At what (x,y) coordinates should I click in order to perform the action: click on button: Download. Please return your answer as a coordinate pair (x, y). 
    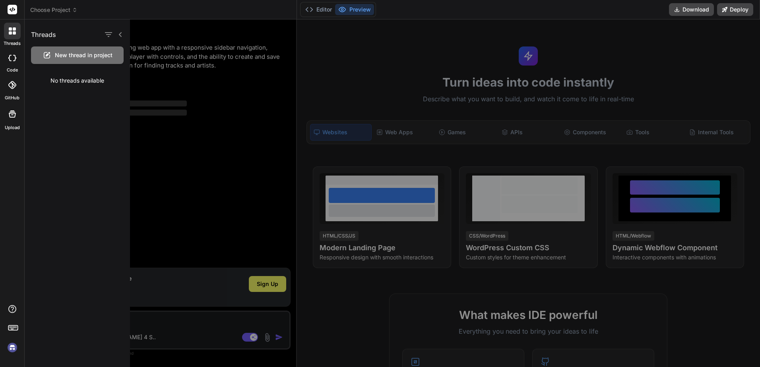
    Looking at the image, I should click on (691, 10).